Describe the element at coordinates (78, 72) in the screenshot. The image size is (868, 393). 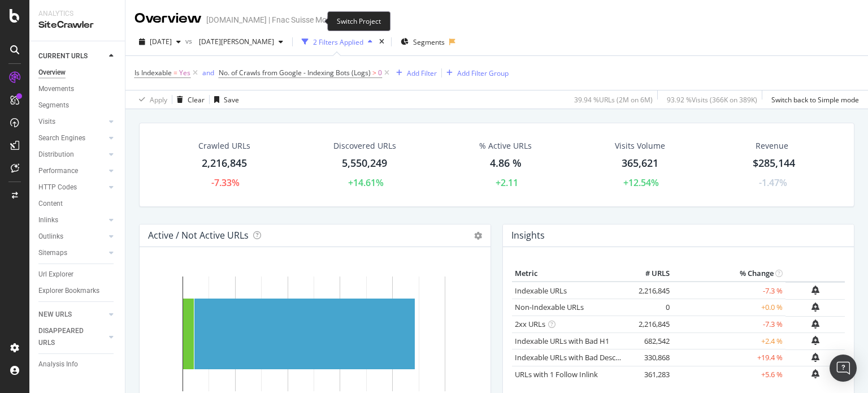
I see `a: Overview` at that location.